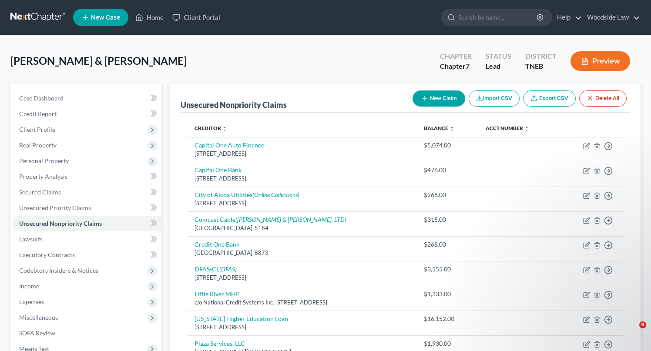 Image resolution: width=651 pixels, height=351 pixels. What do you see at coordinates (498, 66) in the screenshot?
I see `div: Lead` at bounding box center [498, 66].